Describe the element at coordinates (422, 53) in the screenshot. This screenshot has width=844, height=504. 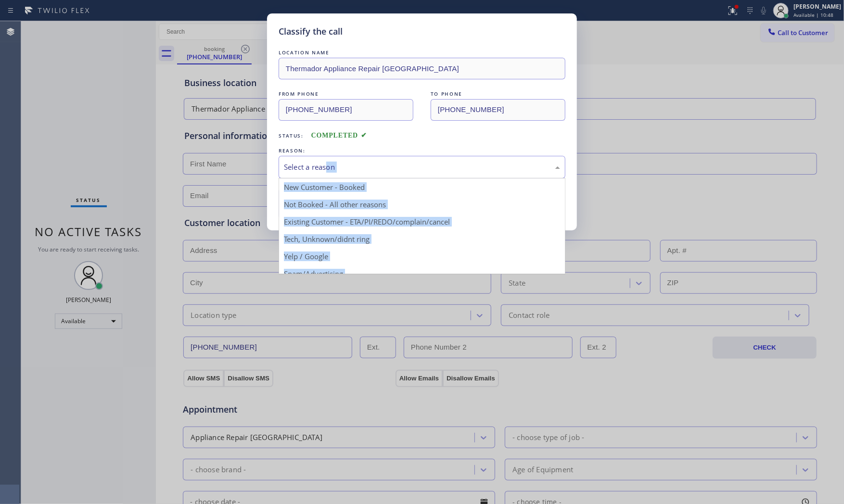
I see `div: LOCATION NAME` at that location.